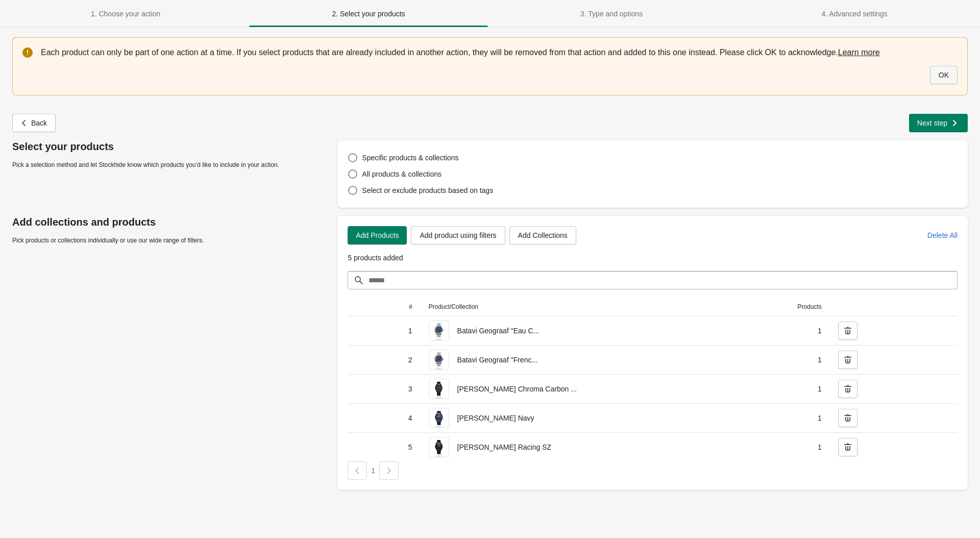 The image size is (980, 538). I want to click on button: Add product using filters, so click(457, 235).